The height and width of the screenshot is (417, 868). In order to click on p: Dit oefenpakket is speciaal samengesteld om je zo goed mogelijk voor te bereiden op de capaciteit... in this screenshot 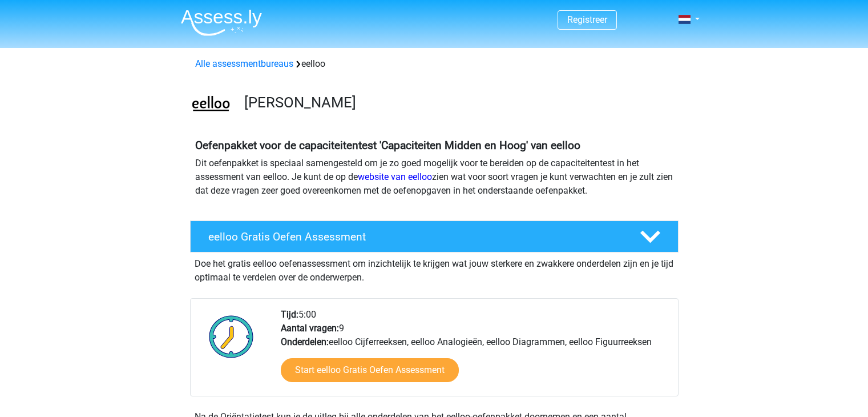, I will do `click(434, 177)`.